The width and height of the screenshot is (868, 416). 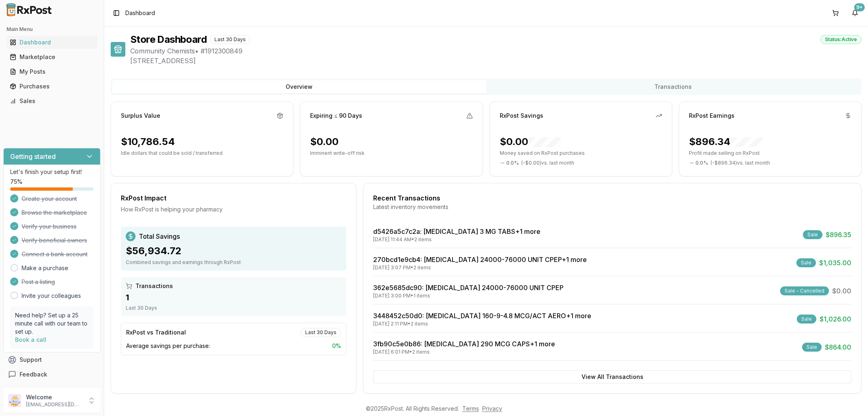 I want to click on span: $896.35, so click(x=838, y=234).